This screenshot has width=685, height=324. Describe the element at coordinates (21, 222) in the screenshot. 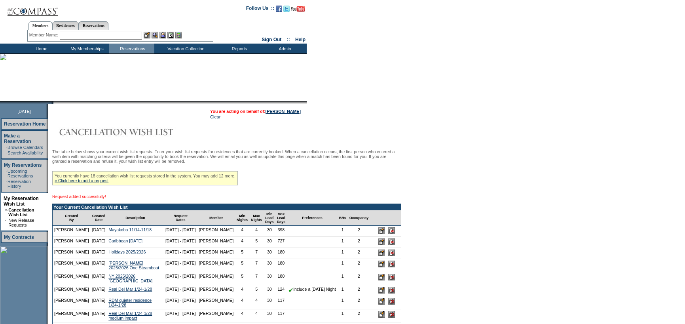

I see `a: New Release Requests` at that location.